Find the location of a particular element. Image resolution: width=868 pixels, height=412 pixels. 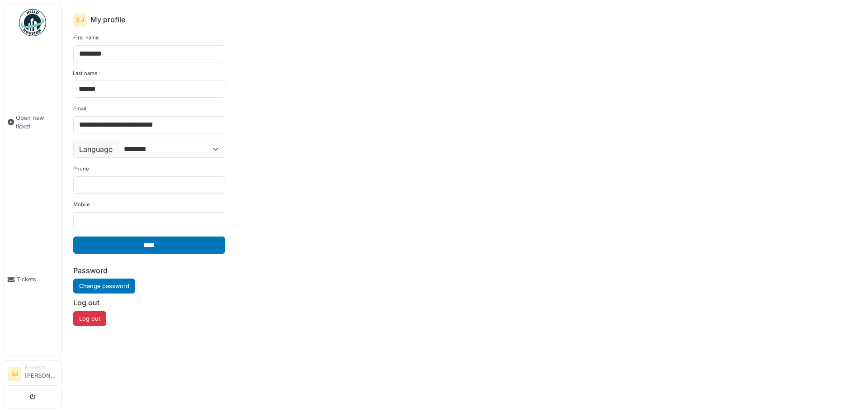

label: First name is located at coordinates (86, 38).